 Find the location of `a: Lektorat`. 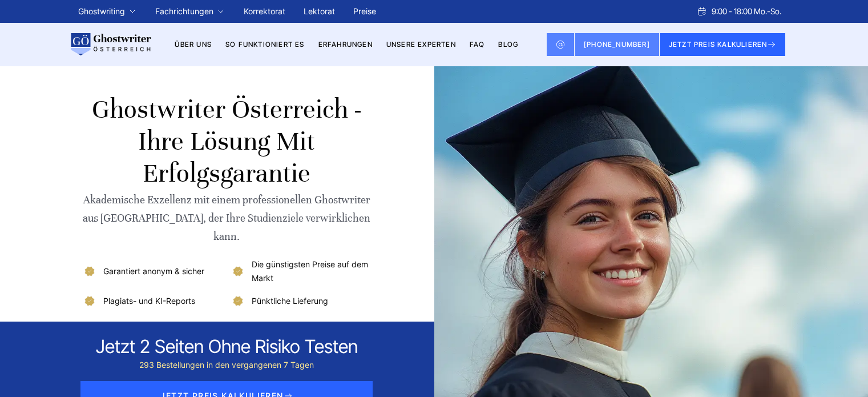

a: Lektorat is located at coordinates (319, 11).